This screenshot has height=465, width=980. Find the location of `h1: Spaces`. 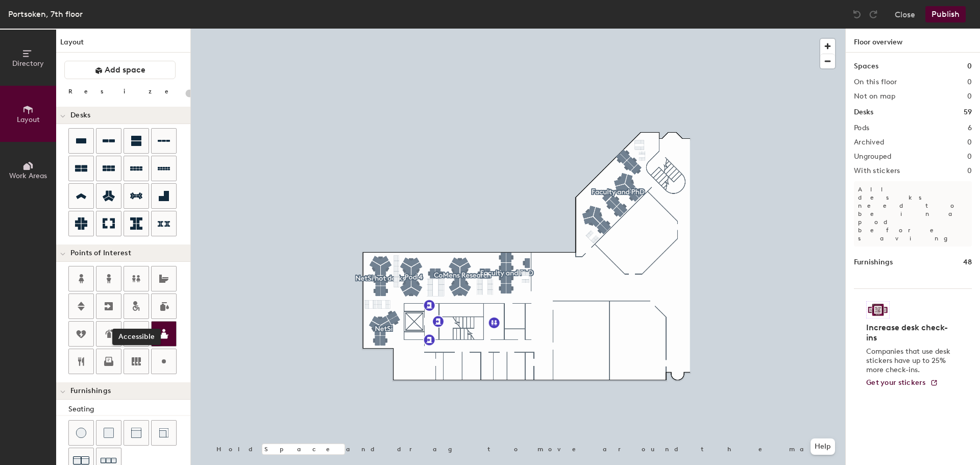

h1: Spaces is located at coordinates (866, 66).